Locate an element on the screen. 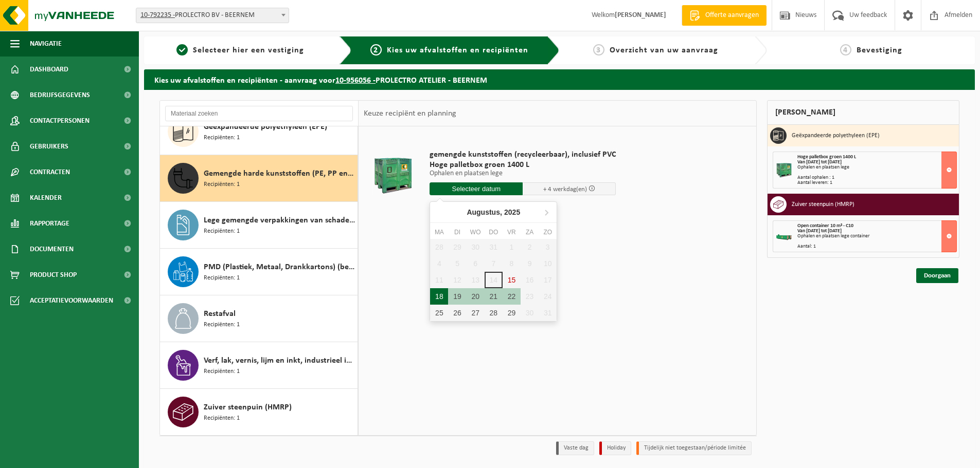 This screenshot has width=980, height=468. span: Kalender is located at coordinates (46, 198).